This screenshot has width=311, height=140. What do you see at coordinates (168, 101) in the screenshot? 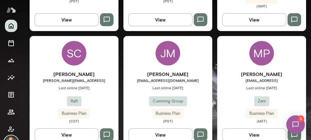
I see `span: Cumming Group` at bounding box center [168, 101].